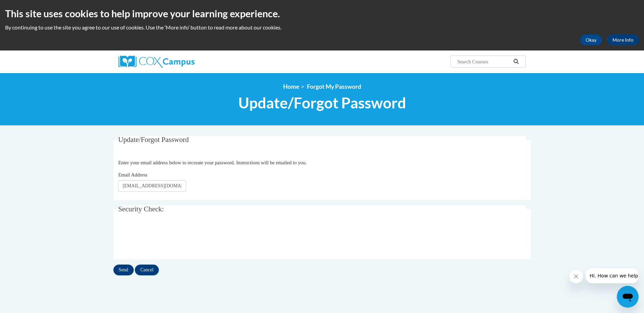 This screenshot has height=313, width=644. I want to click on span: Forgot My Password, so click(334, 86).